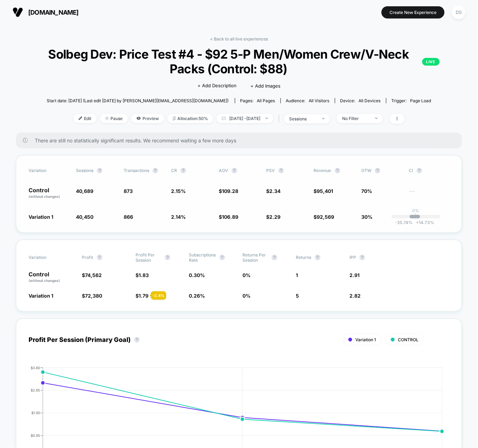 Image resolution: width=478 pixels, height=448 pixels. I want to click on span: Profit Per Session, so click(148, 257).